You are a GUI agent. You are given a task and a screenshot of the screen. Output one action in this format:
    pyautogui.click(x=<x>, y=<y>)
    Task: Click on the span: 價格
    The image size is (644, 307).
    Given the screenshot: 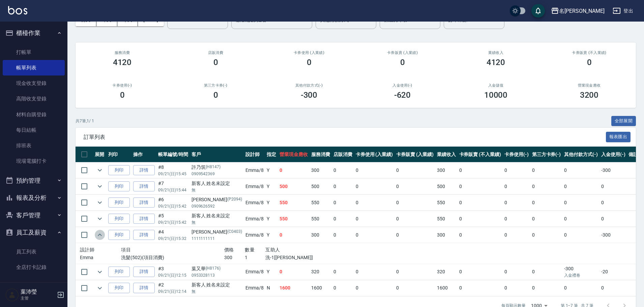 What is the action you would take?
    pyautogui.click(x=229, y=250)
    